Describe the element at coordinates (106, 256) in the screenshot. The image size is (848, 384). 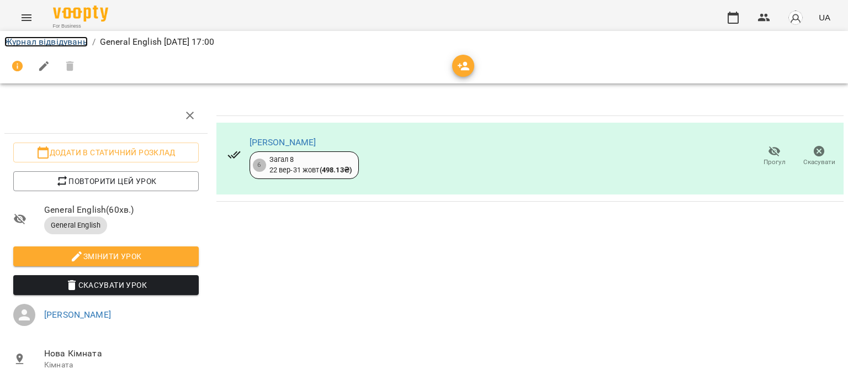
I see `button: Змінити урок` at that location.